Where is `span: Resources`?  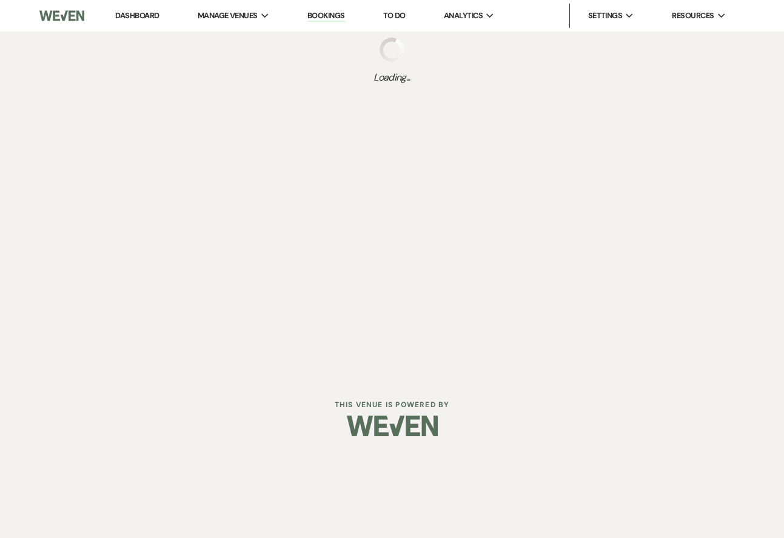 span: Resources is located at coordinates (692, 16).